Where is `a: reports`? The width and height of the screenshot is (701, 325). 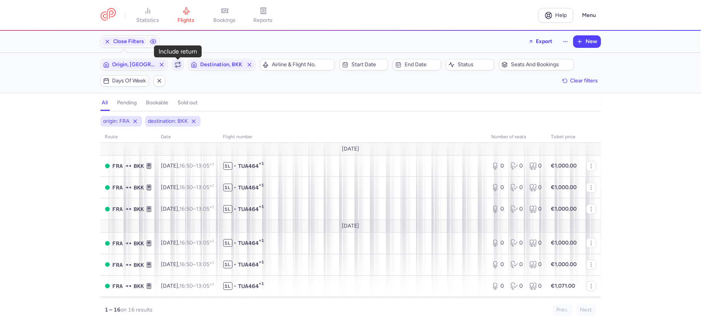
a: reports is located at coordinates (263, 15).